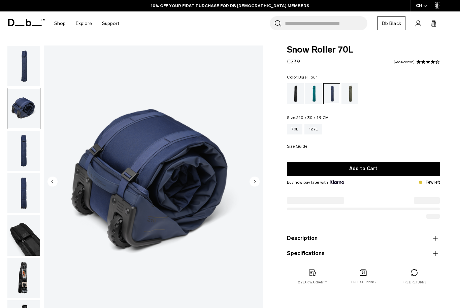 The height and width of the screenshot is (308, 460). Describe the element at coordinates (363, 282) in the screenshot. I see `p: Free shipping` at that location.